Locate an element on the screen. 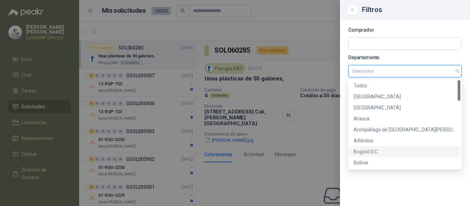 The image size is (470, 206). div: Atlántico is located at coordinates (405, 141).